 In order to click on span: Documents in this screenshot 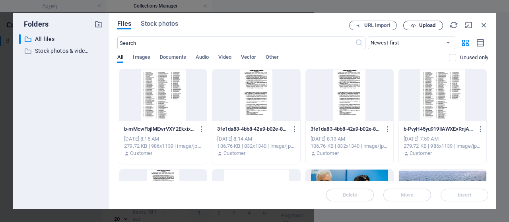, I will do `click(173, 58)`.